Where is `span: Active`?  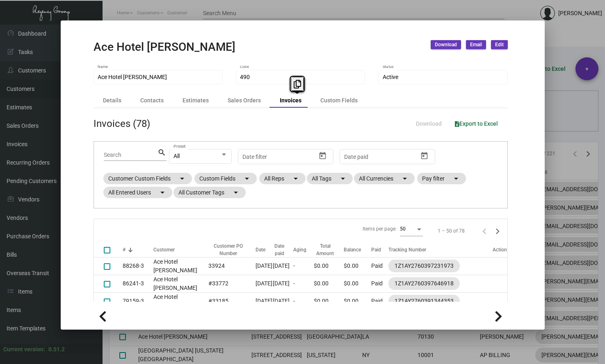
span: Active is located at coordinates (391, 77).